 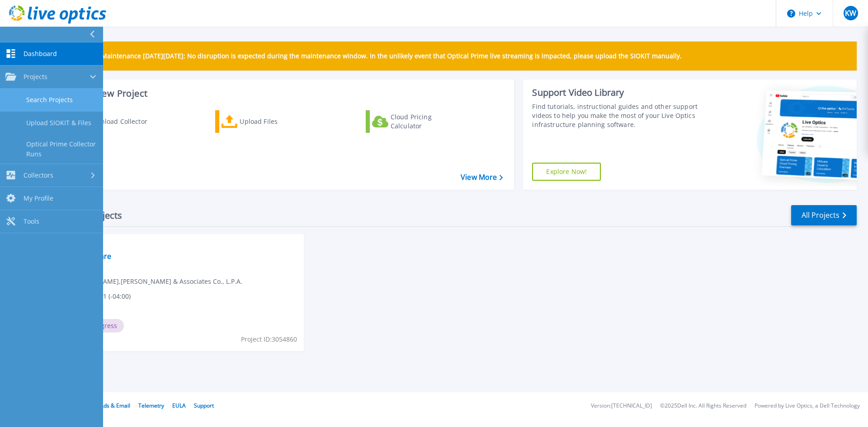 What do you see at coordinates (39, 199) in the screenshot?
I see `span: My Profile` at bounding box center [39, 199].